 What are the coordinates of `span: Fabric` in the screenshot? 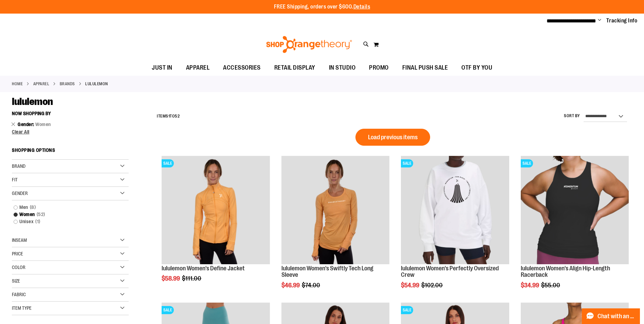 It's located at (19, 294).